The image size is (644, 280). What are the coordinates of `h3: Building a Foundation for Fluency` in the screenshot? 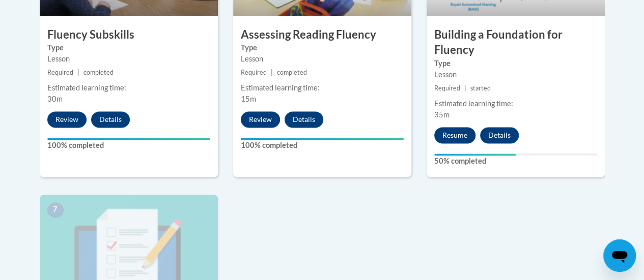 It's located at (516, 42).